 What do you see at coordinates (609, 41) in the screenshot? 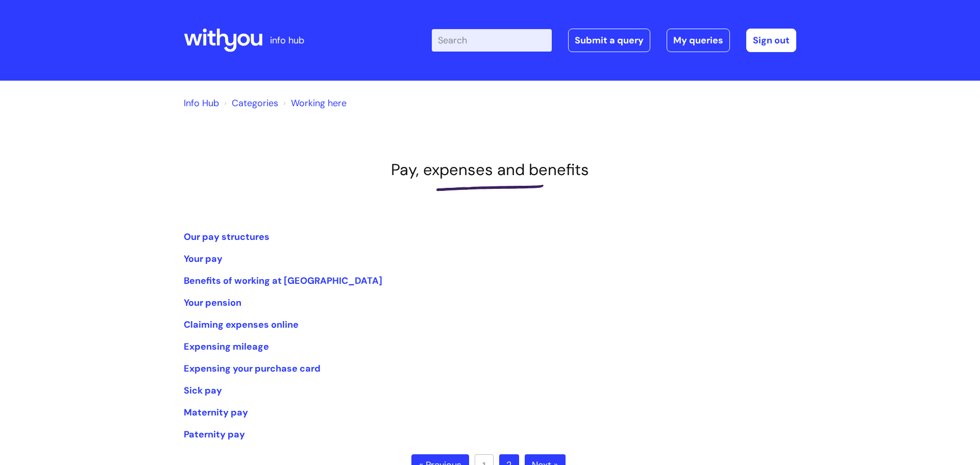
I see `a: Submit a query` at bounding box center [609, 41].